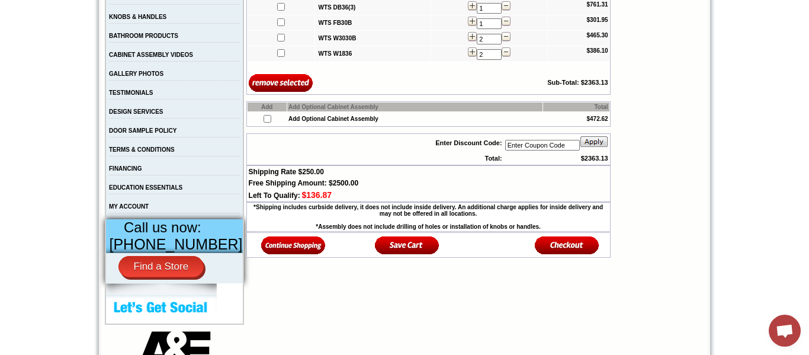 The image size is (809, 355). I want to click on a: WTS W3030B, so click(337, 38).